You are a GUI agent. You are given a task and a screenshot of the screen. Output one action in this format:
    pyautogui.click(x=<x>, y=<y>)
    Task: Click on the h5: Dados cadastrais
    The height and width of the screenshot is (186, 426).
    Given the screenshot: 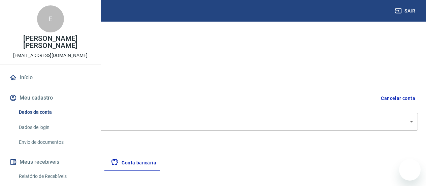 What is the action you would take?
    pyautogui.click(x=214, y=67)
    